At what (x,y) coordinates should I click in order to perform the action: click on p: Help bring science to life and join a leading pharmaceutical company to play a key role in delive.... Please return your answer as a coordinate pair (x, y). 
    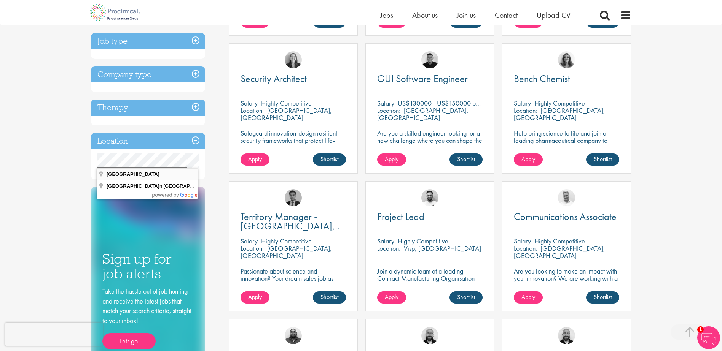
    Looking at the image, I should click on (566, 148).